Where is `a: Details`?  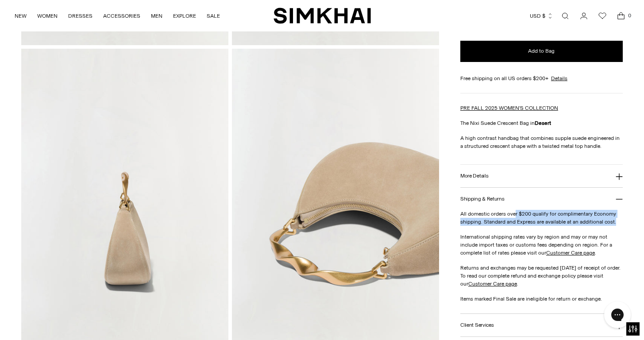 a: Details is located at coordinates (559, 78).